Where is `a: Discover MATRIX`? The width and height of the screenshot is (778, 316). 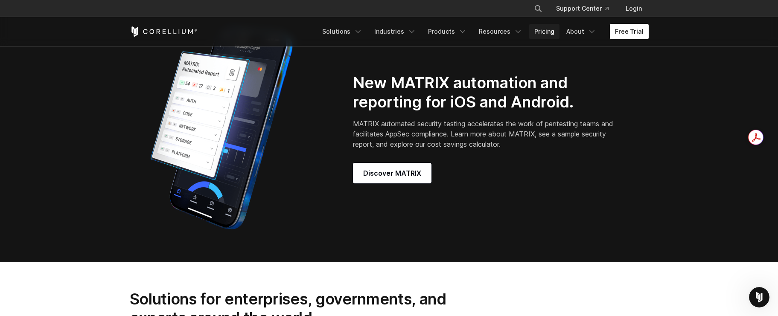 a: Discover MATRIX is located at coordinates (392, 173).